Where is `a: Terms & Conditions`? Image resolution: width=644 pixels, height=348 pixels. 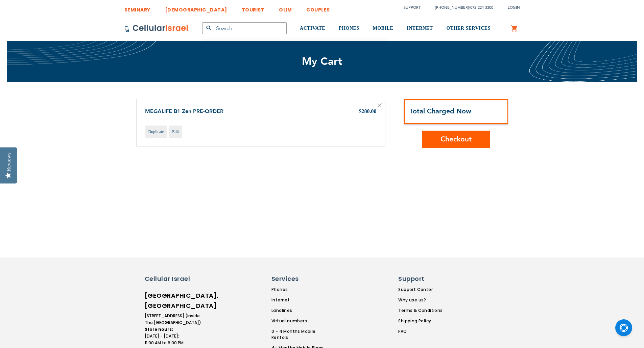
a: Terms & Conditions is located at coordinates (420, 310).